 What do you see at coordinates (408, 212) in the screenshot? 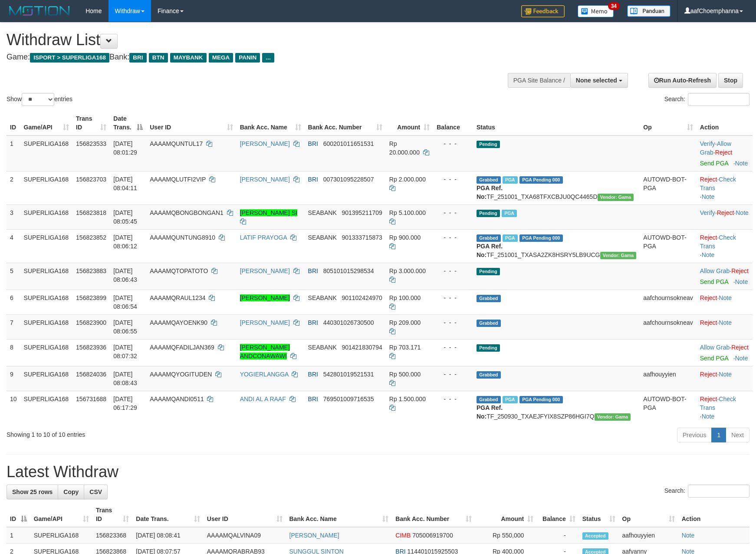
I see `span: Rp 5.100.000` at bounding box center [408, 212].